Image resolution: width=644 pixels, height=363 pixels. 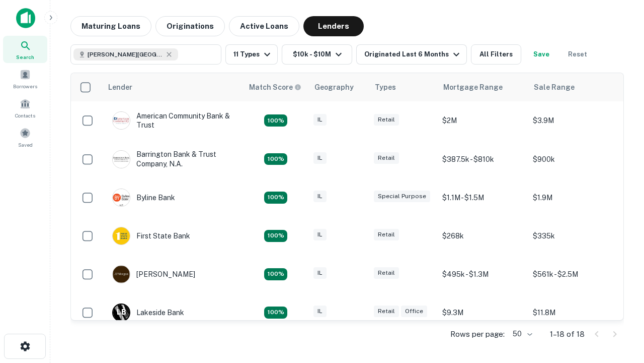 I want to click on span: Borrowers, so click(x=25, y=86).